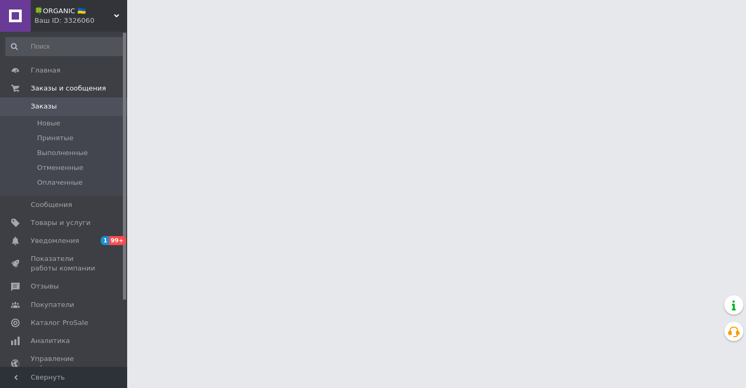  What do you see at coordinates (49, 123) in the screenshot?
I see `span: Новые` at bounding box center [49, 123].